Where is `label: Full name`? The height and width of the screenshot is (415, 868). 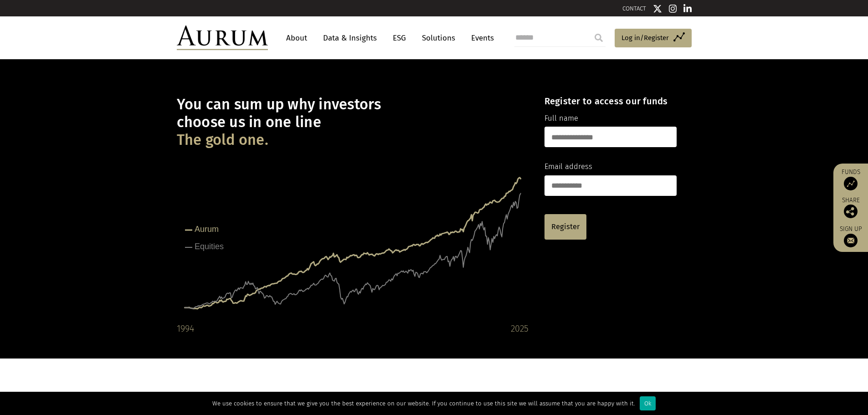
label: Full name is located at coordinates (561, 118).